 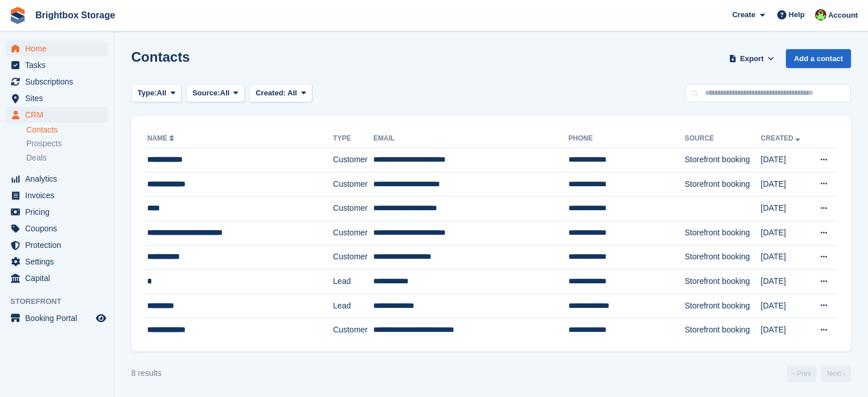 I want to click on span: Create, so click(x=744, y=15).